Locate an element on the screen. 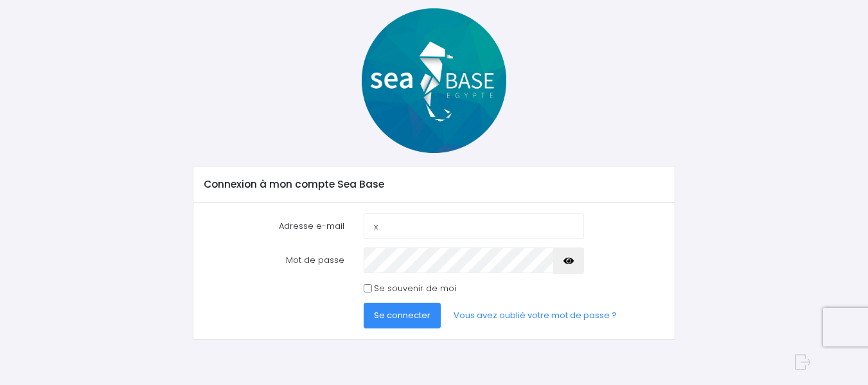 The height and width of the screenshot is (385, 868). label: Adresse e-mail is located at coordinates (274, 226).